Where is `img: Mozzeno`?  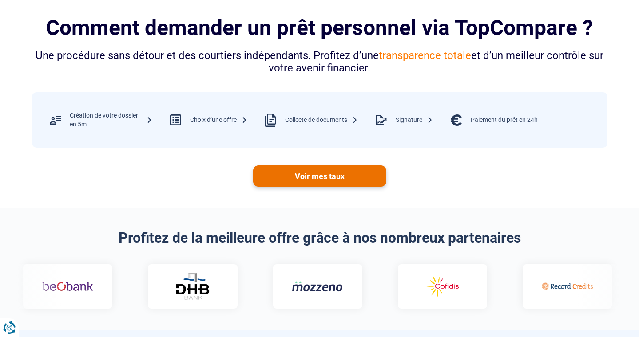
img: Mozzeno is located at coordinates (316, 286).